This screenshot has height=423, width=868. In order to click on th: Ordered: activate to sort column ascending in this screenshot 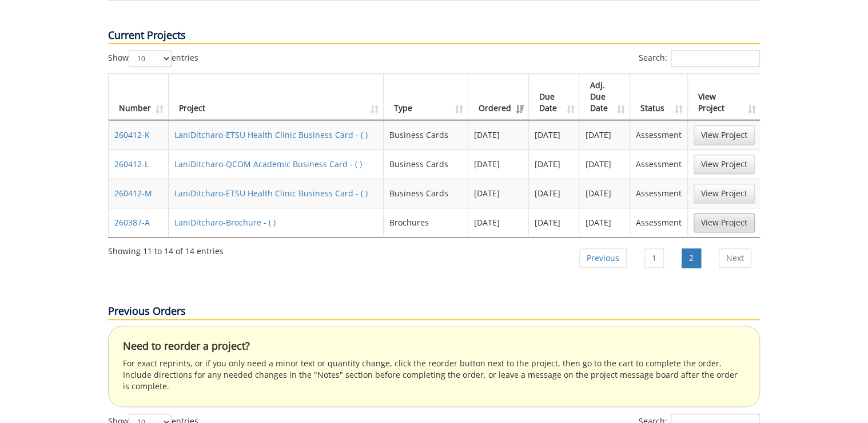, I will do `click(499, 97)`.